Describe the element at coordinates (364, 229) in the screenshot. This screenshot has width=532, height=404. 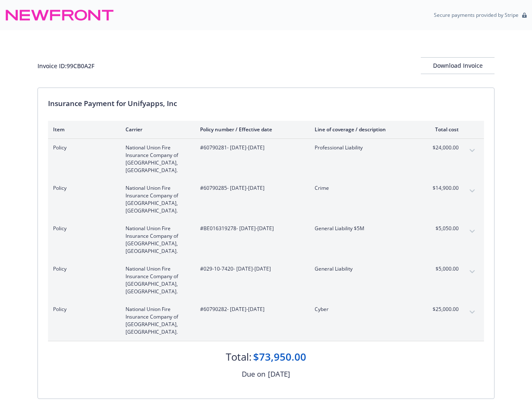
I see `span: General Liability $5M` at that location.